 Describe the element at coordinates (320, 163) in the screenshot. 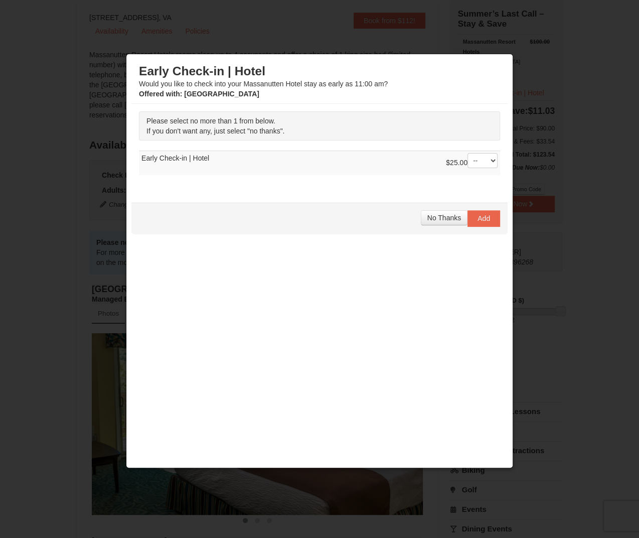

I see `td: Early Check-in | Hotel` at that location.